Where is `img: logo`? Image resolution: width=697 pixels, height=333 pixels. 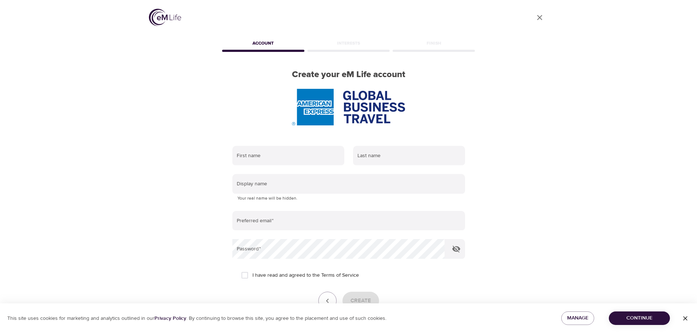 img: logo is located at coordinates (165, 17).